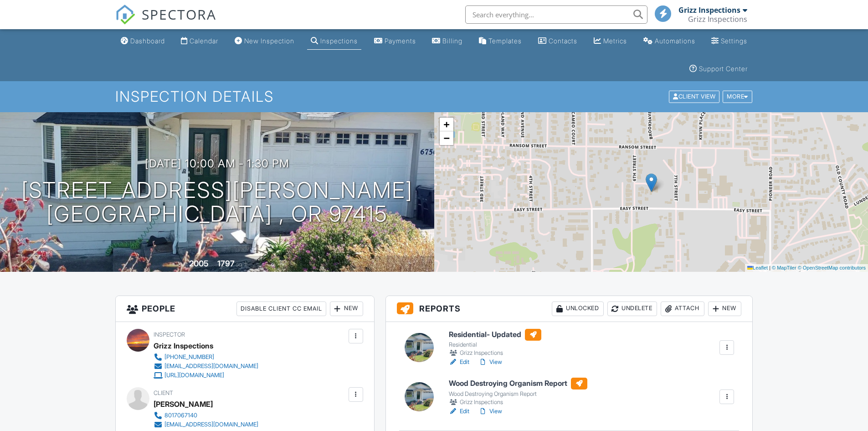 Image resolution: width=868 pixels, height=431 pixels. Describe the element at coordinates (143, 41) in the screenshot. I see `a: Dashboard` at that location.